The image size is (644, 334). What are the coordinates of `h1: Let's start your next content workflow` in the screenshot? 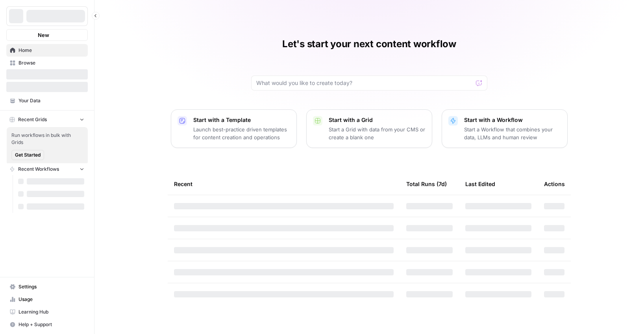 It's located at (369, 44).